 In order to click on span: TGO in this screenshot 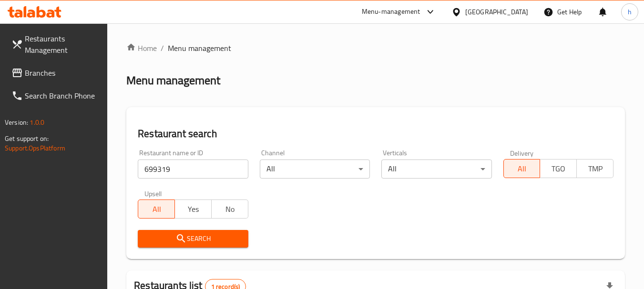, I will do `click(558, 169)`.